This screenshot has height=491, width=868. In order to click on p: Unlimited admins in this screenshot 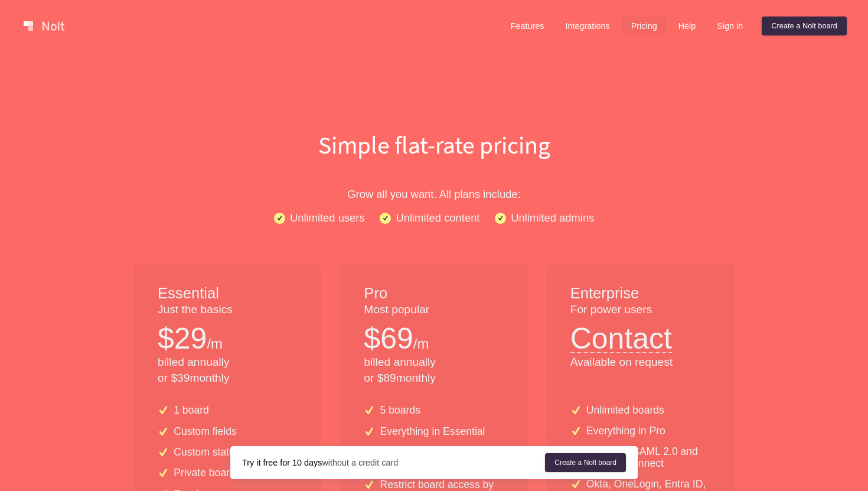, I will do `click(552, 217)`.